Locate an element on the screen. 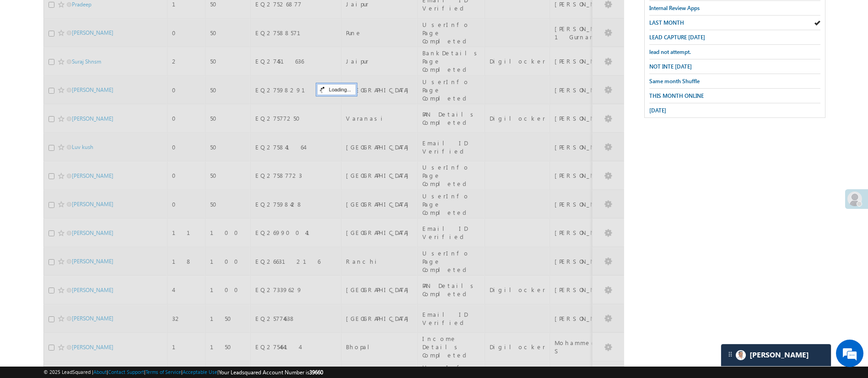  span: LAST MONTH is located at coordinates (666, 22).